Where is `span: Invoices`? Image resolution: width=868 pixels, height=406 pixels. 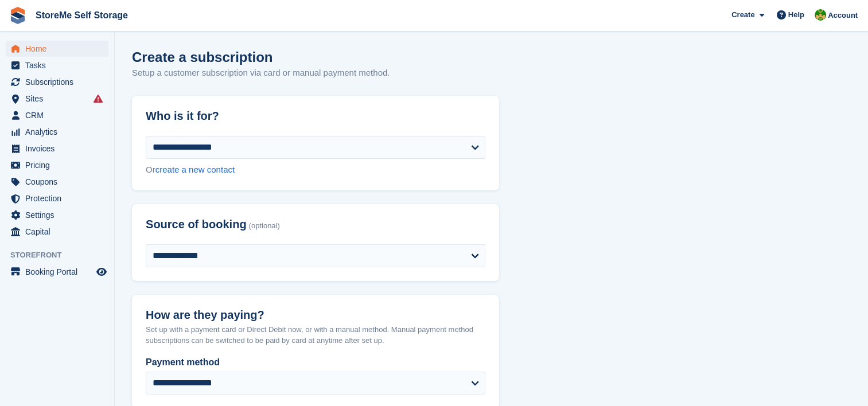
span: Invoices is located at coordinates (60, 149).